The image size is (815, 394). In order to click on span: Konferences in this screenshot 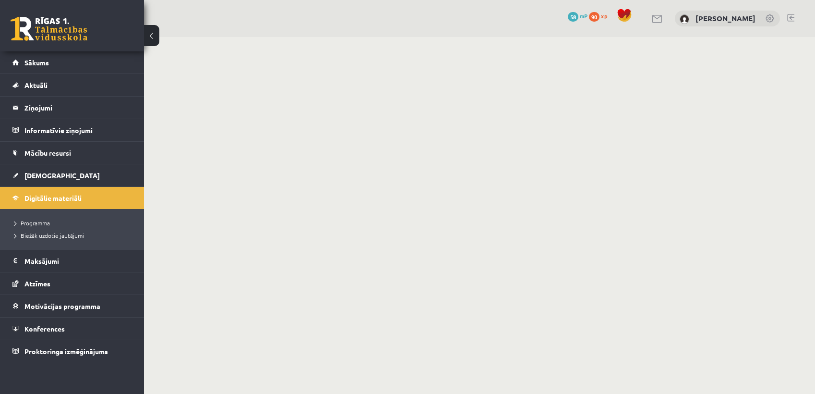, I will do `click(45, 328)`.